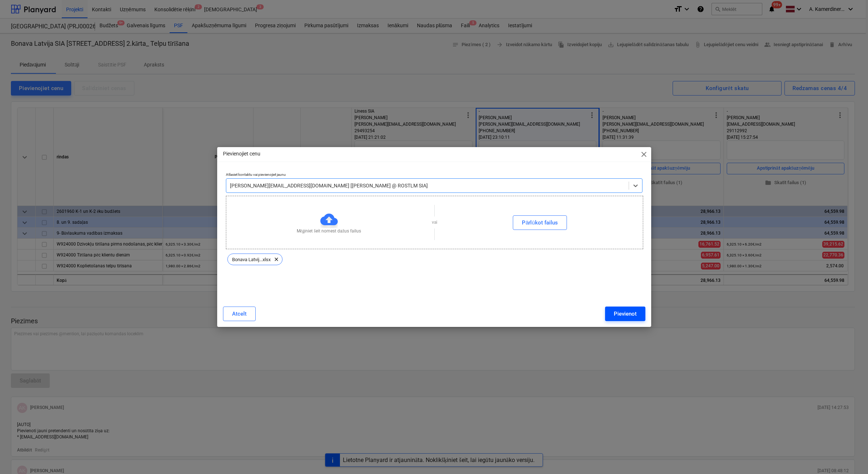 This screenshot has width=868, height=474. What do you see at coordinates (255, 259) in the screenshot?
I see `div: Bonava Latvij...xlsx` at bounding box center [255, 259].